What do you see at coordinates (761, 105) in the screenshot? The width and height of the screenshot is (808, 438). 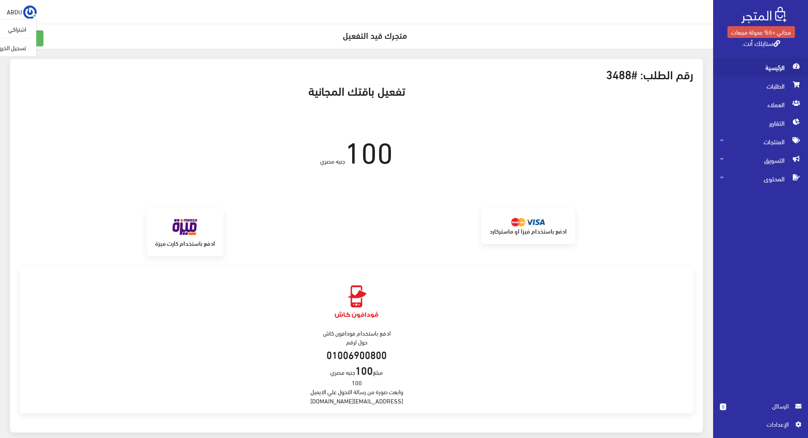 I see `span: العملاء` at bounding box center [761, 105].